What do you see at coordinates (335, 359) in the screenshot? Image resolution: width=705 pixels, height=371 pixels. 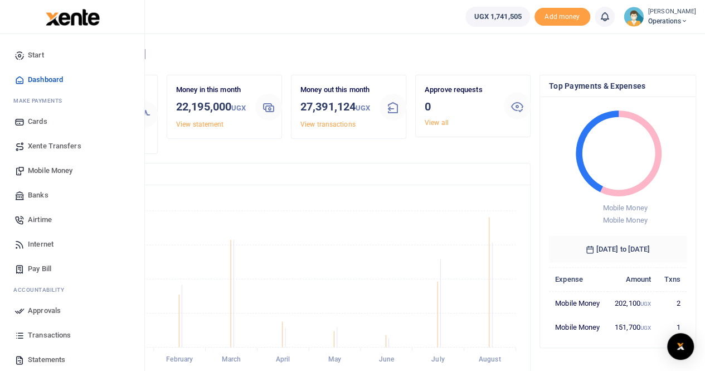 I see `tspan: May` at bounding box center [335, 359].